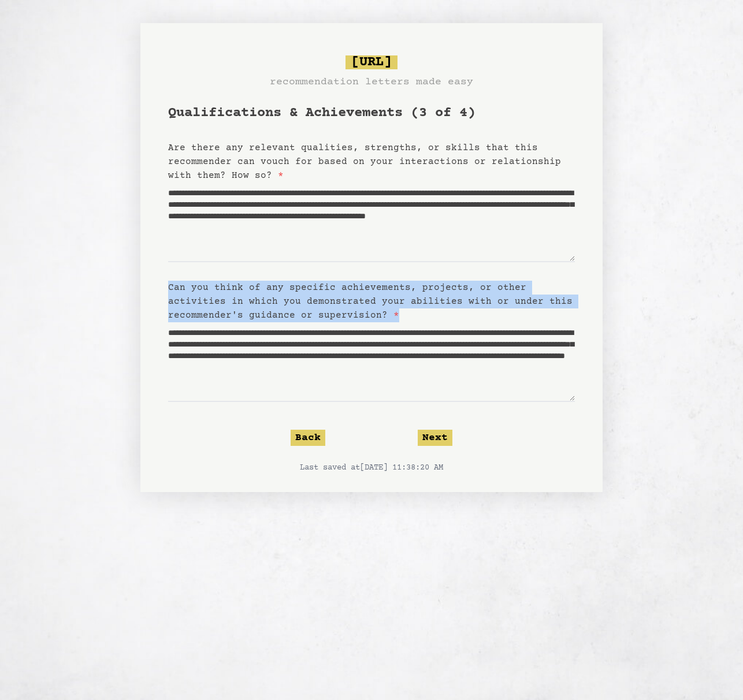  Describe the element at coordinates (435, 438) in the screenshot. I see `button: Next` at that location.